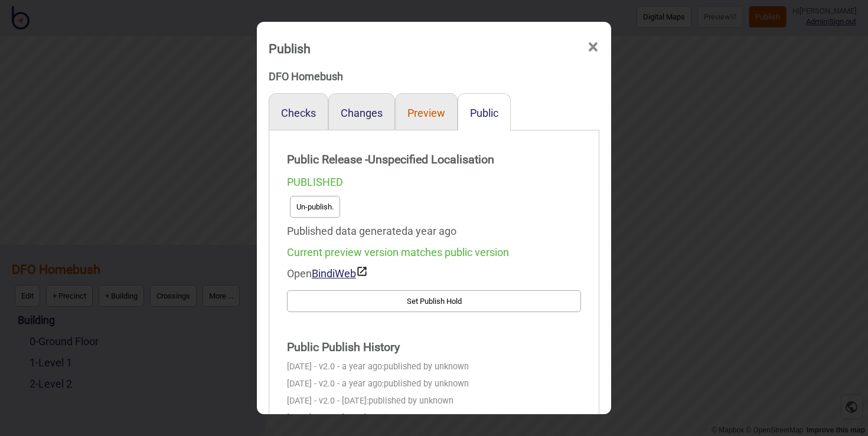 Image resolution: width=868 pixels, height=436 pixels. What do you see at coordinates (362, 271) in the screenshot?
I see `img: preview` at bounding box center [362, 271].